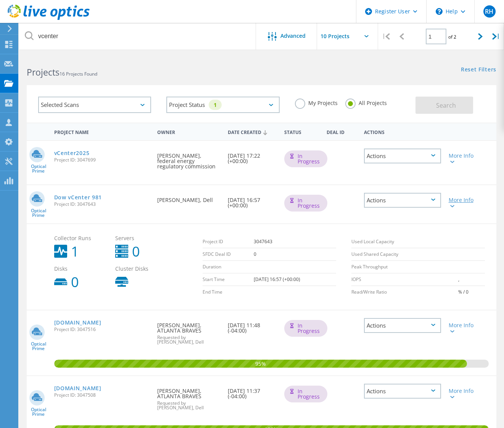  Describe the element at coordinates (404, 241) in the screenshot. I see `td: Used Local Capacity` at that location.